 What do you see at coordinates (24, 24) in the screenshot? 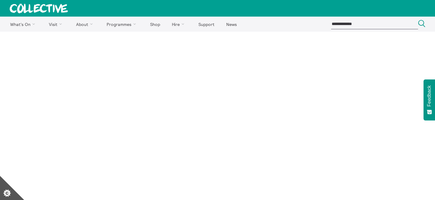
I see `a: What's On` at bounding box center [24, 24].